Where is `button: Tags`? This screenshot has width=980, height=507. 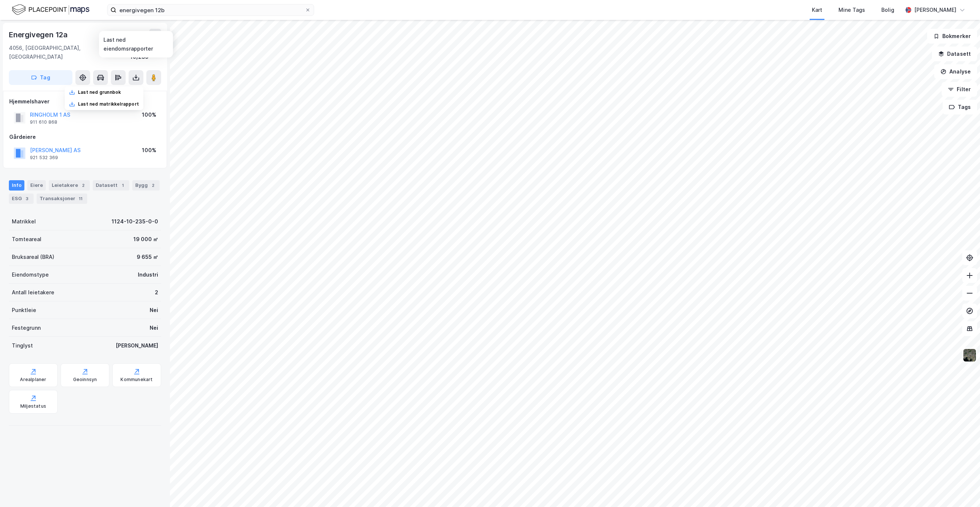
button: Tags is located at coordinates (959, 107).